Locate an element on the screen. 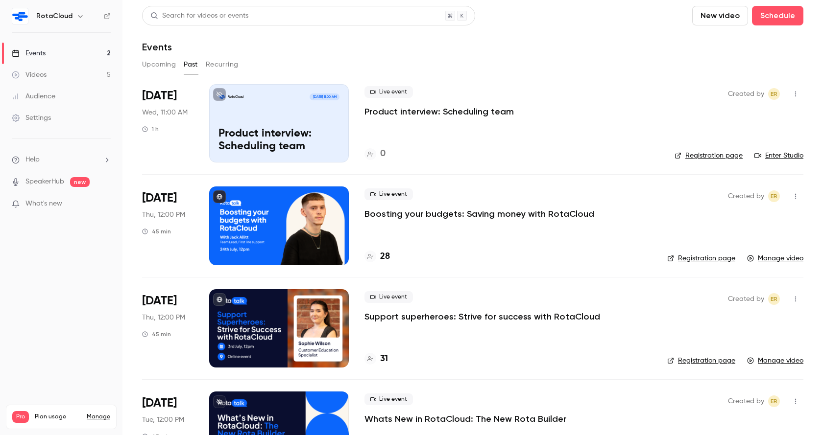  a: Product interview: Scheduling team is located at coordinates (439, 112).